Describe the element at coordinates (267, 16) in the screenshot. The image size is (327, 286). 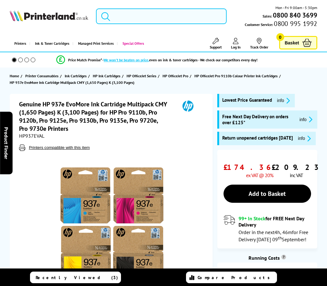
I see `span: Sales:` at that location.